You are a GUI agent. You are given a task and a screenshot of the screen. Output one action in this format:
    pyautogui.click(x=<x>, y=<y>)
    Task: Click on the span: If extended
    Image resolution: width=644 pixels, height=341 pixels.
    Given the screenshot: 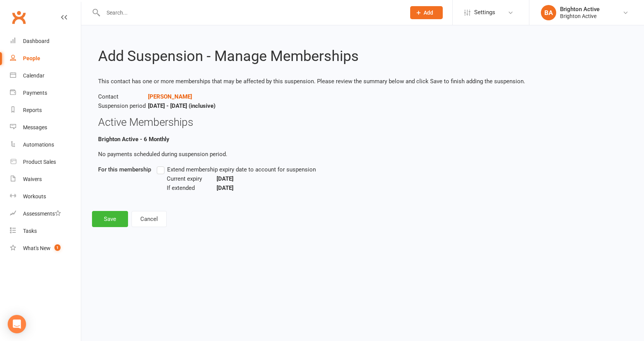 What is the action you would take?
    pyautogui.click(x=192, y=188)
    